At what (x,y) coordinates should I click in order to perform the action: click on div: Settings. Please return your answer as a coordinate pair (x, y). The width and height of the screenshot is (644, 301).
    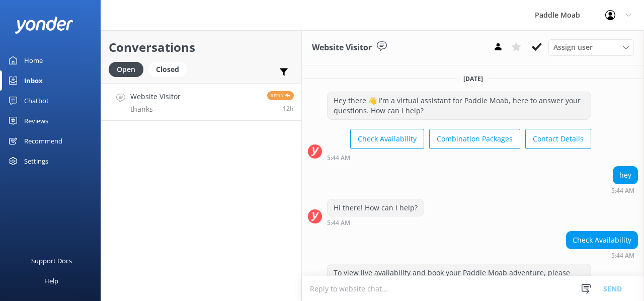
    Looking at the image, I should click on (36, 161).